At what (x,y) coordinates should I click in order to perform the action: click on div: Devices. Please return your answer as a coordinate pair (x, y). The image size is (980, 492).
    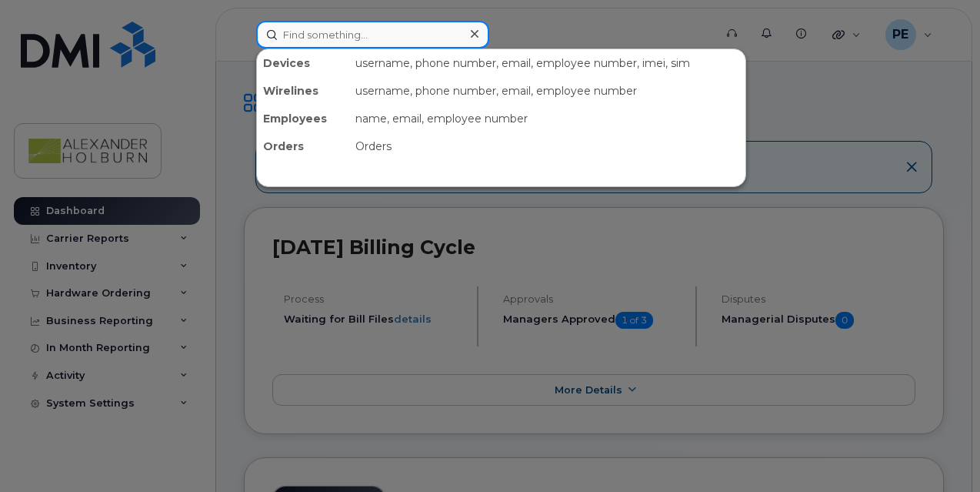
    Looking at the image, I should click on (303, 63).